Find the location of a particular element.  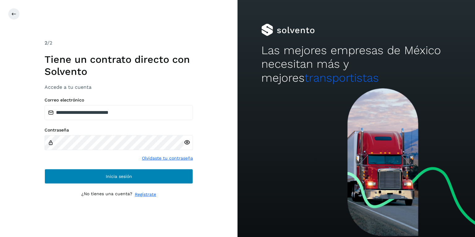

h2: Las mejores empresas de México necesitan más y mejores is located at coordinates (356, 64).